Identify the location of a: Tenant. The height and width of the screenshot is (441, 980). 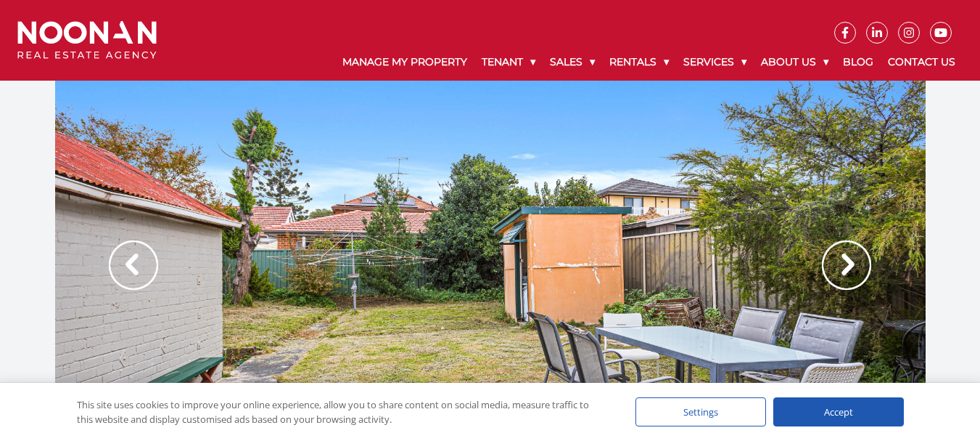
(509, 61).